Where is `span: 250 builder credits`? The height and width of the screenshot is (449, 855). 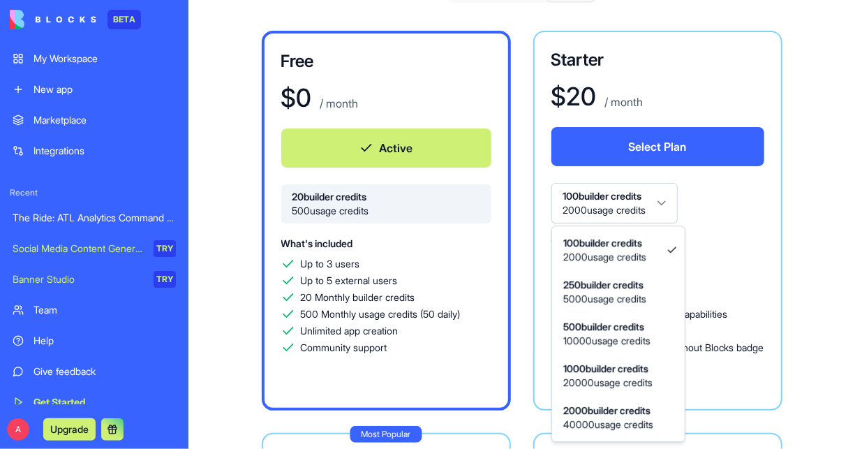 span: 250 builder credits is located at coordinates (604, 285).